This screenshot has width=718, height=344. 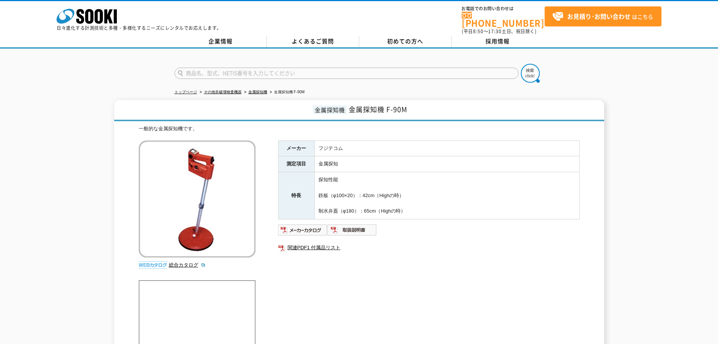 I want to click on span: 17:30, so click(x=495, y=31).